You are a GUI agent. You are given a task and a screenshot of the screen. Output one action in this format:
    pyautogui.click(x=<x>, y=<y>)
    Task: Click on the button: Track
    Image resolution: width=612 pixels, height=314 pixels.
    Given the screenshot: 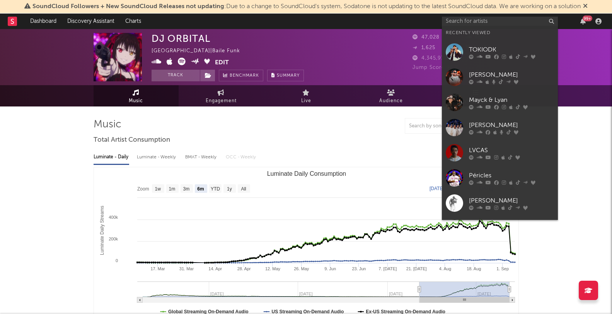 What is the action you would take?
    pyautogui.click(x=176, y=75)
    